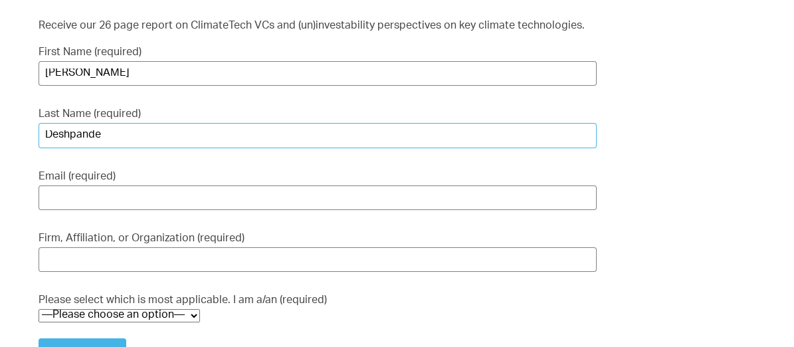 The image size is (794, 347). I want to click on input: Email (required), so click(318, 197).